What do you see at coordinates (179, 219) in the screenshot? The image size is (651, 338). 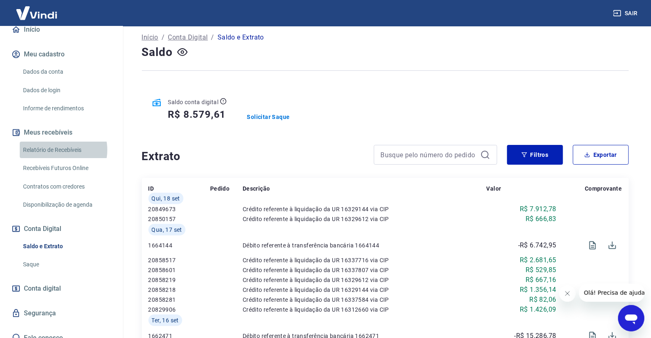 I see `p: 20850157` at bounding box center [179, 219].